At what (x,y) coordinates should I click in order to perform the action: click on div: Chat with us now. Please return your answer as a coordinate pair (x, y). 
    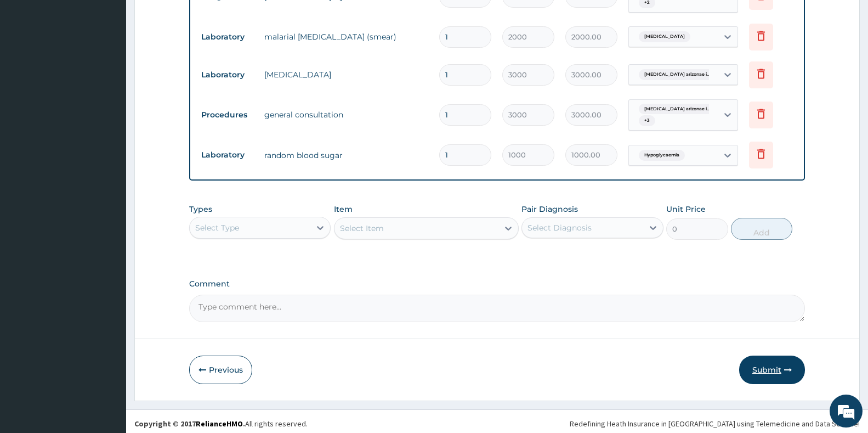
    Looking at the image, I should click on (121, 69).